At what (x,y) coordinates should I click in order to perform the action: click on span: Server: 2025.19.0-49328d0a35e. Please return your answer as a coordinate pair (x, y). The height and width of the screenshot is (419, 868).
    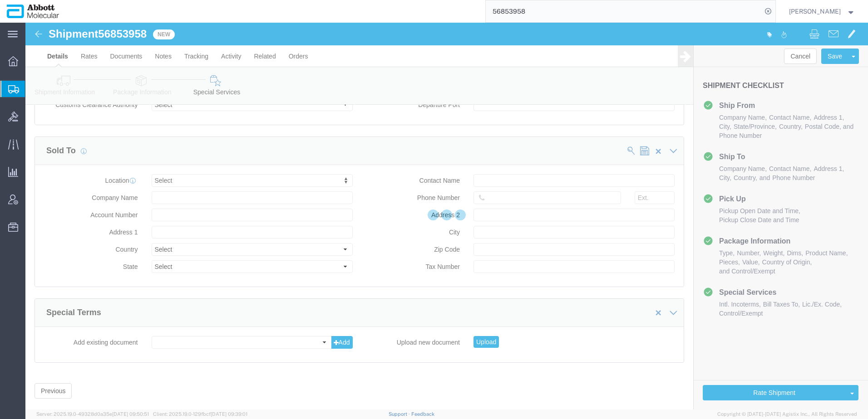
    Looking at the image, I should click on (93, 415).